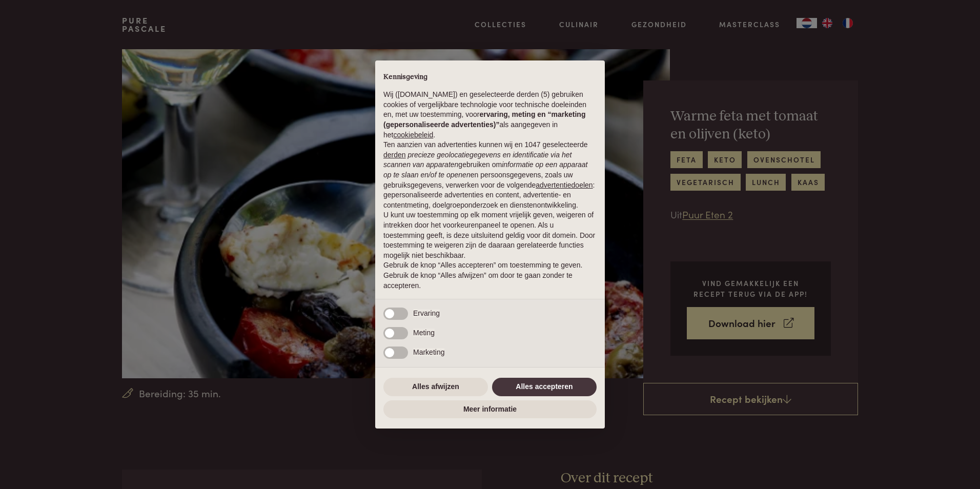  What do you see at coordinates (490, 275) in the screenshot?
I see `p: Gebruik de knop “Alles accepteren” om toestemming te geven. Gebruik de knop “Alles afwijzen” om d...` at bounding box center [490, 275].